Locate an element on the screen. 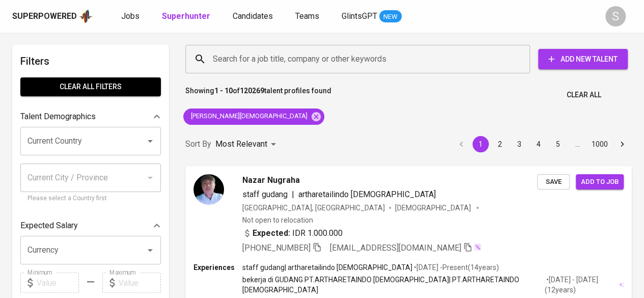  p: Showing of talent profiles found is located at coordinates (259, 95).